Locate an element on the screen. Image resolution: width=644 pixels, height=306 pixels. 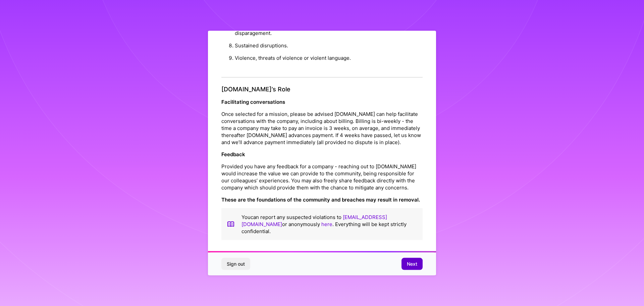
p: You can report any suspected violations to or anonymously . Everything will be kept strictly conf... is located at coordinates (329, 223).